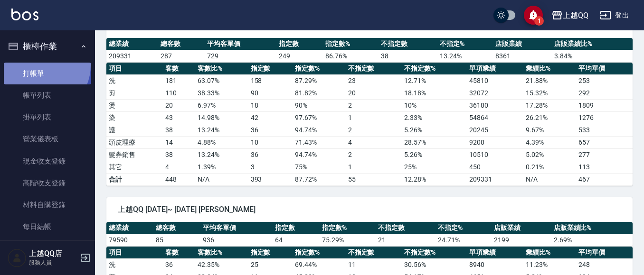 The height and width of the screenshot is (275, 644). I want to click on td: 2199, so click(522, 240).